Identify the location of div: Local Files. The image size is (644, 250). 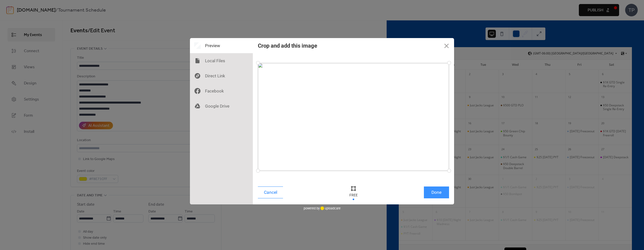
(221, 60).